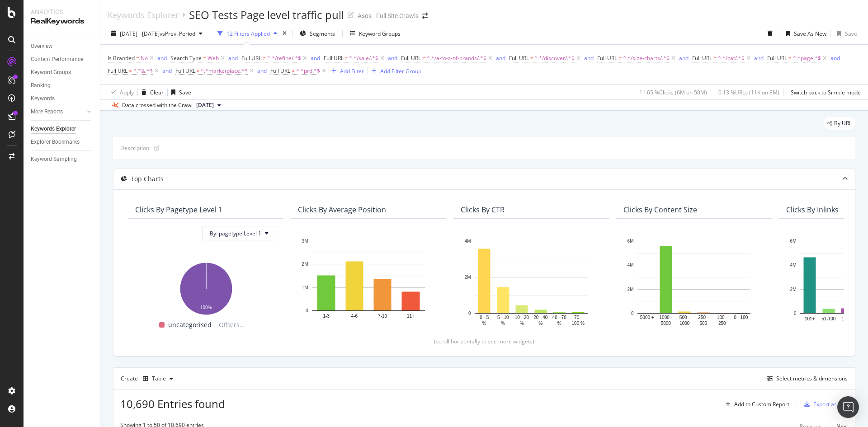  I want to click on button: Add Filter Group, so click(394, 71).